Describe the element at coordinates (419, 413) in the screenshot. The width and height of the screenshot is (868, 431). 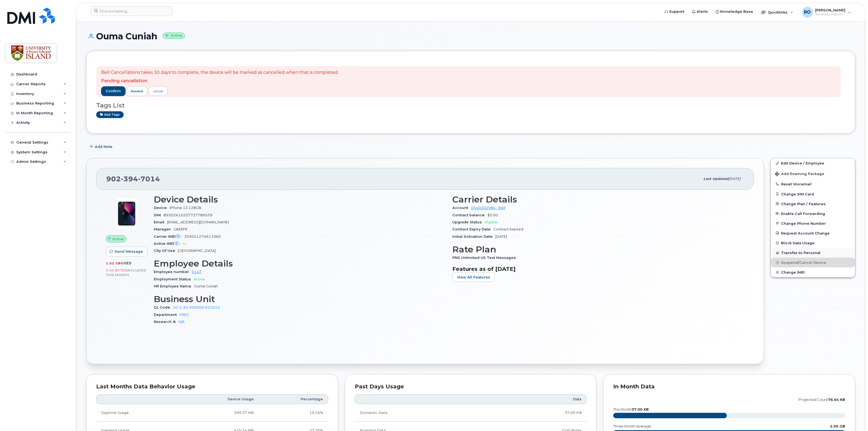
I see `td: Domestic Data` at that location.